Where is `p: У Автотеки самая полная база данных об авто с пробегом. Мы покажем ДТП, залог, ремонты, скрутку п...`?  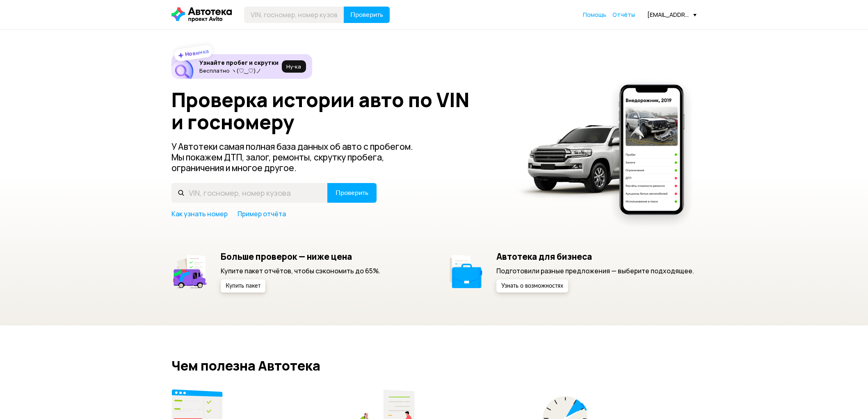
p: У Автотеки самая полная база данных об авто с пробегом. Мы покажем ДТП, залог, ремонты, скрутку п... is located at coordinates (299, 157).